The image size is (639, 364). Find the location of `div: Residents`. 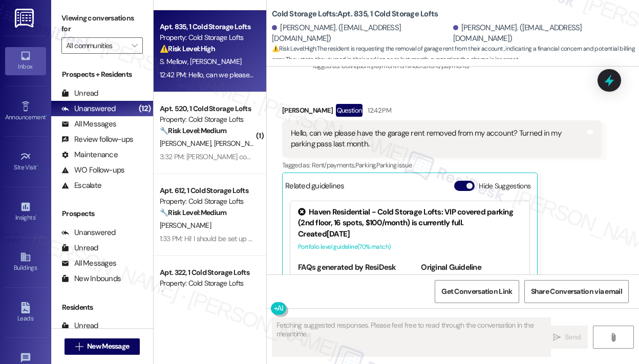

div: Residents is located at coordinates (102, 307).